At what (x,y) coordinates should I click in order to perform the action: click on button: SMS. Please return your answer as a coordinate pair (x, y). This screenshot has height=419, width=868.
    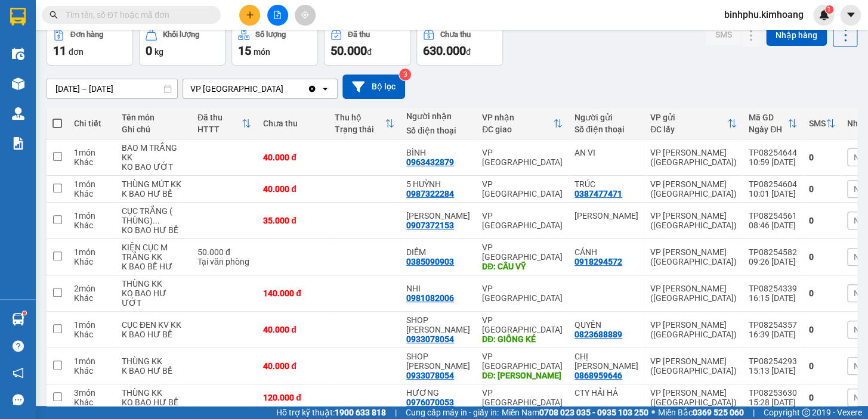
    Looking at the image, I should click on (723, 34).